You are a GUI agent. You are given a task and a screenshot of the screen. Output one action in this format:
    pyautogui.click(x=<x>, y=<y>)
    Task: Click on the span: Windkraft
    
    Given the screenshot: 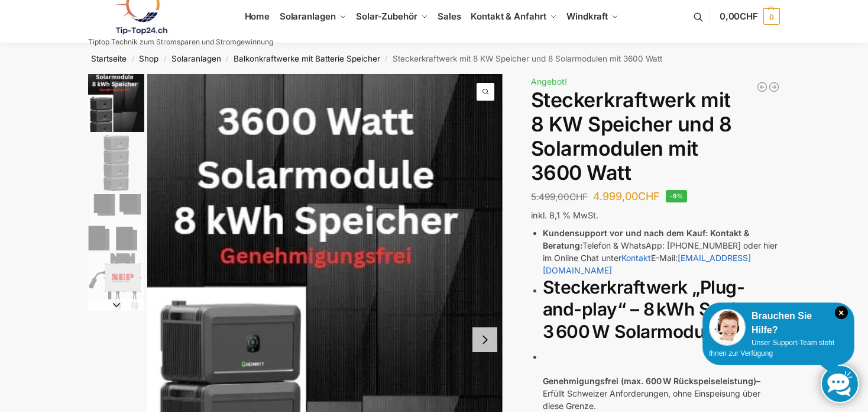 What is the action you would take?
    pyautogui.click(x=587, y=16)
    